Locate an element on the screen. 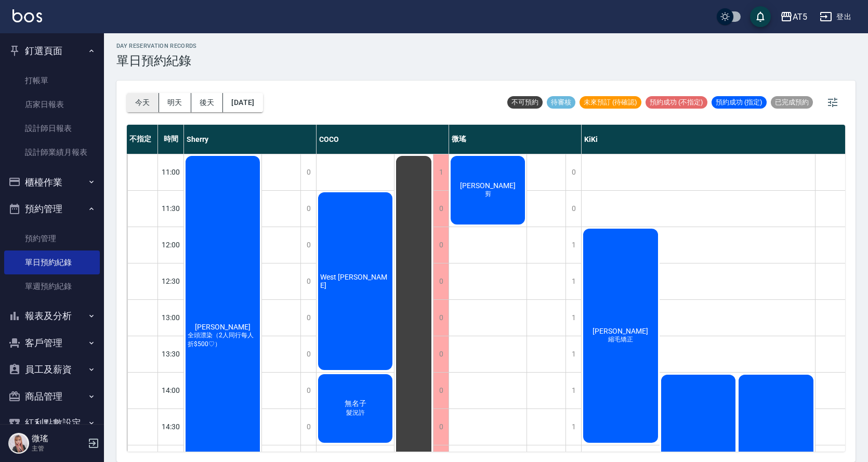 The image size is (868, 462). h2: day Reservation records is located at coordinates (156, 45).